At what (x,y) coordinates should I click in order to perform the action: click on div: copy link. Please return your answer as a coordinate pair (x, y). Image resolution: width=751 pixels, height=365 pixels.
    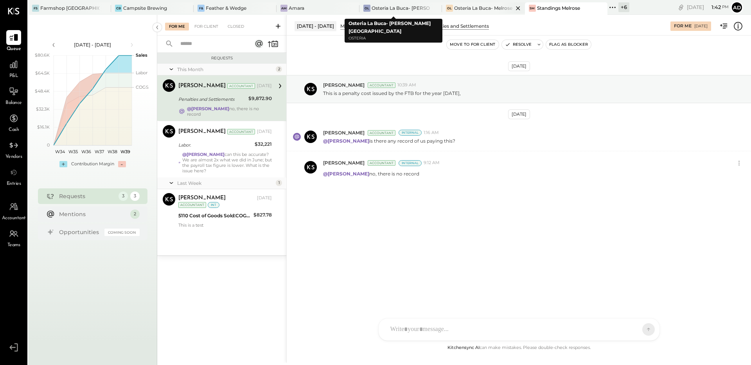
    Looking at the image, I should click on (681, 7).